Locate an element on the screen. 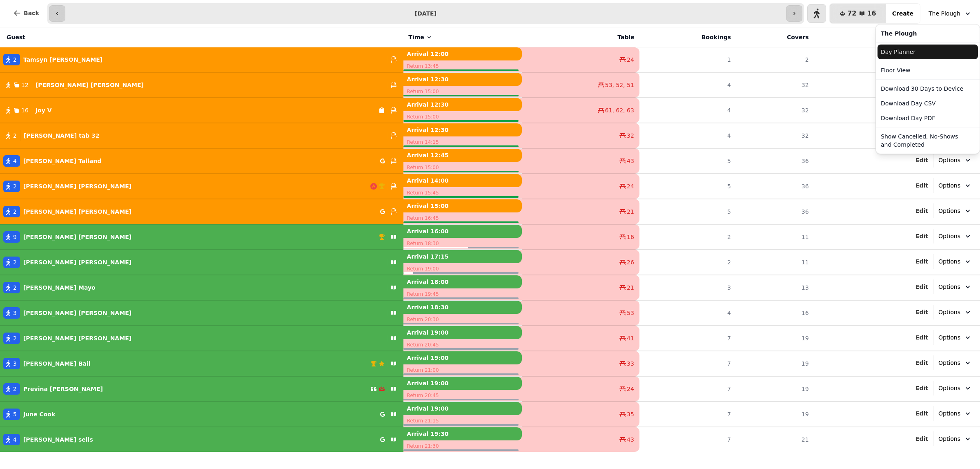  span: The Plough is located at coordinates (944, 13).